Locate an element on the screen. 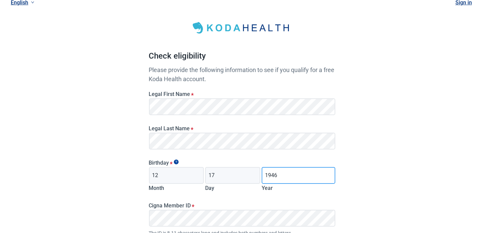 The height and width of the screenshot is (233, 484). label: Month is located at coordinates (157, 188).